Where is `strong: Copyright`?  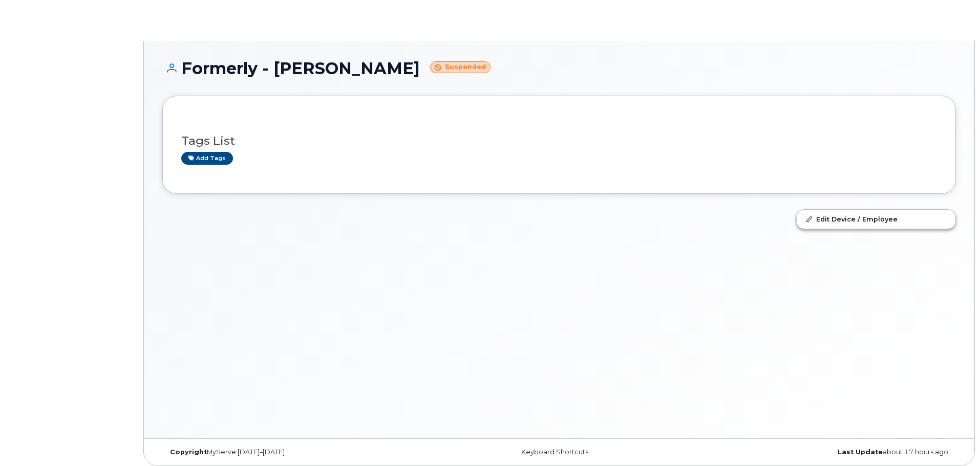 strong: Copyright is located at coordinates (188, 451).